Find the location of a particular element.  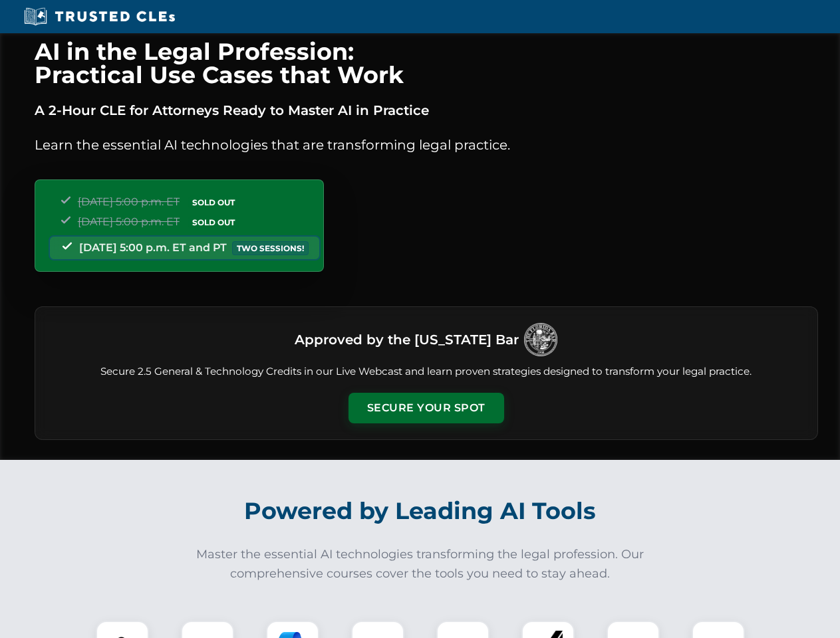

p: Master the essential AI technologies transforming the legal profession. Our comprehensive courses... is located at coordinates (420, 564).